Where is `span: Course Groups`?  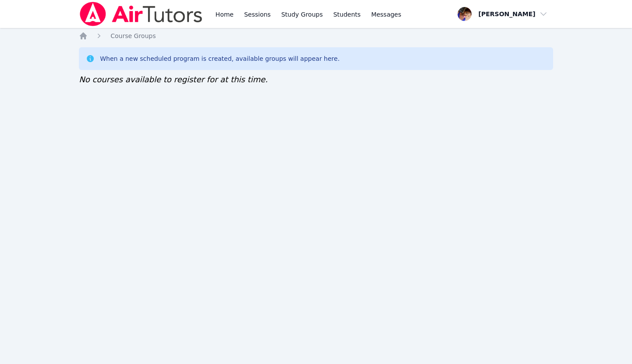 span: Course Groups is located at coordinates (133, 36).